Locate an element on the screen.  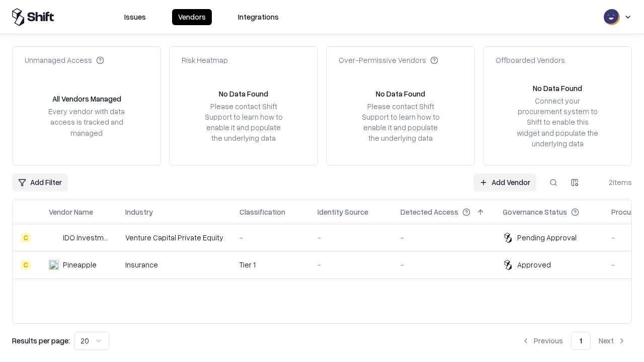
div: Classification is located at coordinates (262, 212).